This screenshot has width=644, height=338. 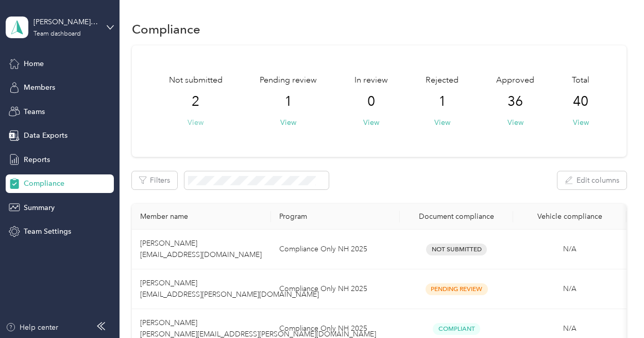 I want to click on span: Not Submitted, so click(x=457, y=249).